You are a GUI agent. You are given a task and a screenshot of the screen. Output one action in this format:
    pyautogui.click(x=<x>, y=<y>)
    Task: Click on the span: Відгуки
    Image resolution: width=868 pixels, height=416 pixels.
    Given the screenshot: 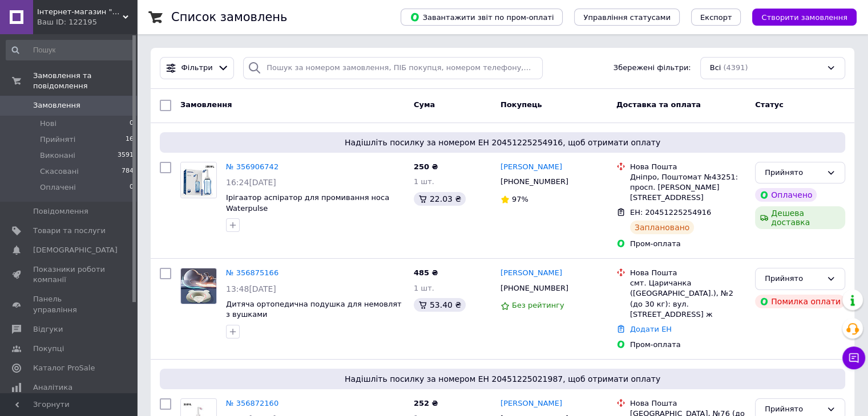 What is the action you would take?
    pyautogui.click(x=48, y=330)
    